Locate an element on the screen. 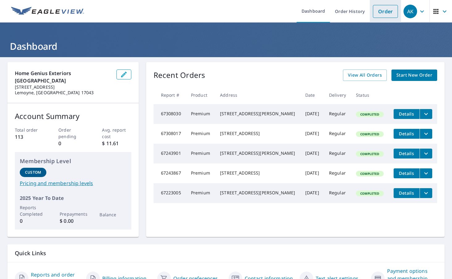  th: Address is located at coordinates (258, 95).